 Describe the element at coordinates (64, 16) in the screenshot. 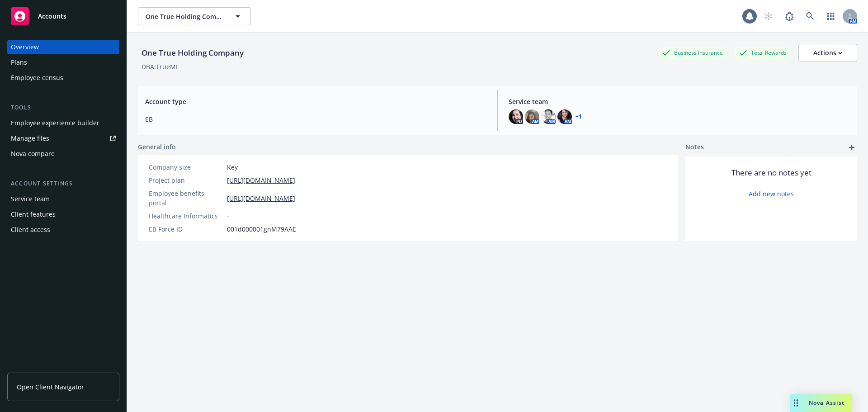

I see `a: Accounts` at that location.